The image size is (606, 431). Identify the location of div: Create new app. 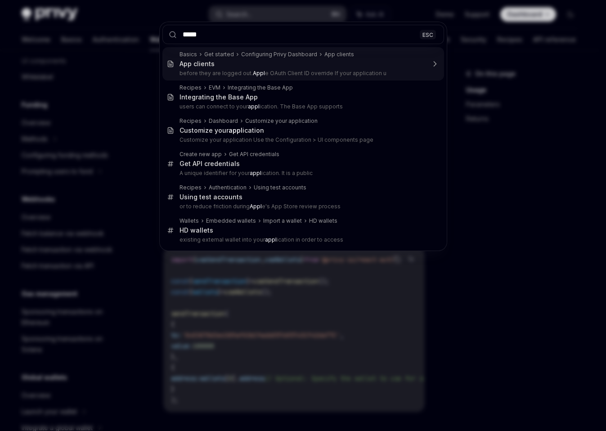
(201, 154).